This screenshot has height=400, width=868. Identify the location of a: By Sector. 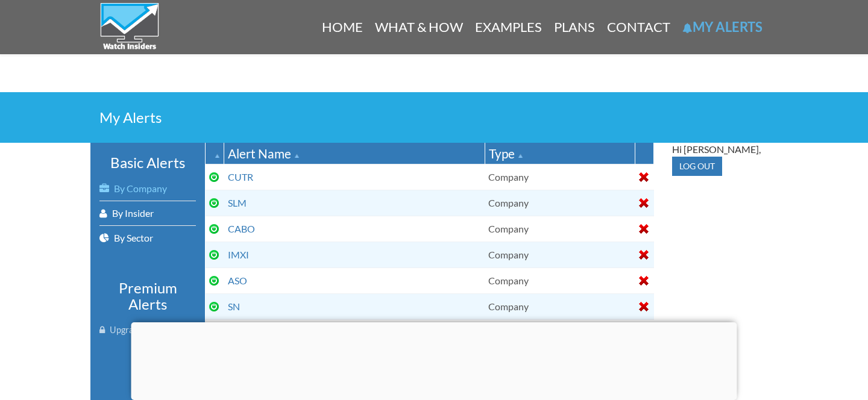
(148, 238).